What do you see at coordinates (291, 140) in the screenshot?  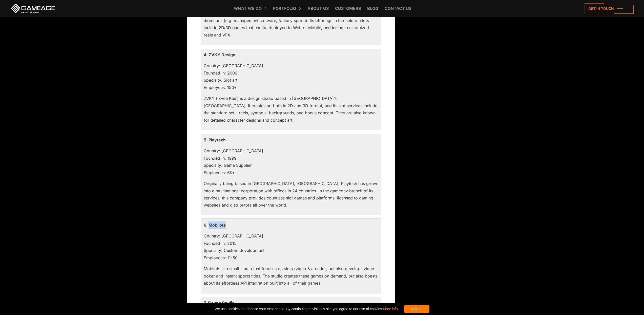 I see `p: 5. Playtech` at bounding box center [291, 140].